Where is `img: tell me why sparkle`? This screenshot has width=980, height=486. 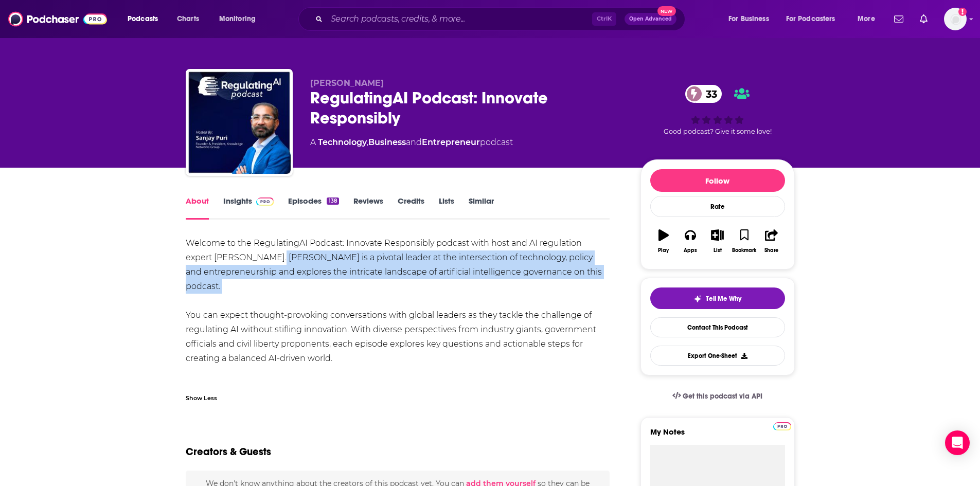 img: tell me why sparkle is located at coordinates (698, 299).